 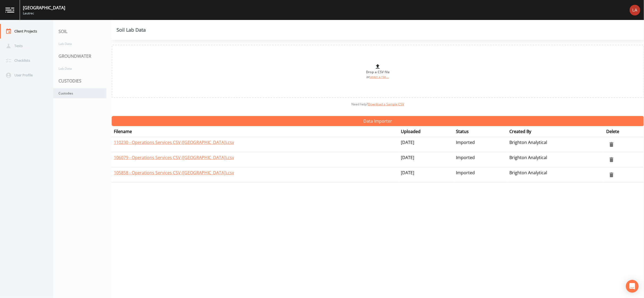 I want to click on div: Lautrec, so click(x=44, y=13).